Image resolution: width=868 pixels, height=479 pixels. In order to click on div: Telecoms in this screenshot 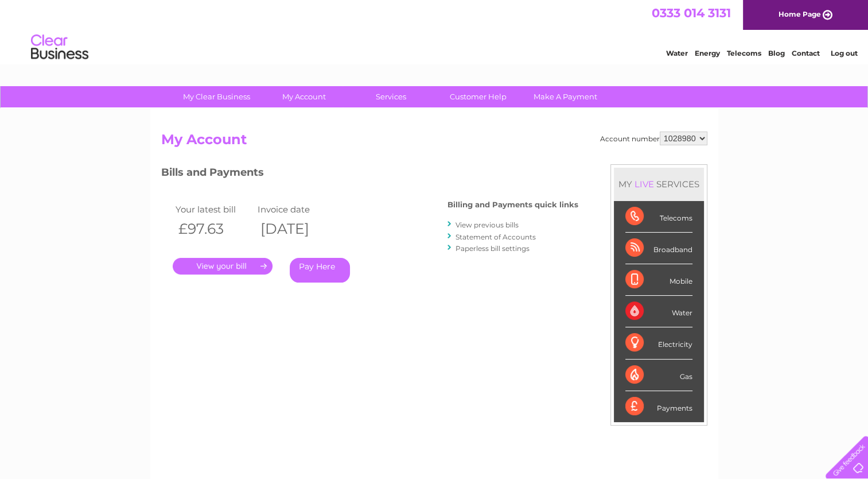, I will do `click(659, 216)`.